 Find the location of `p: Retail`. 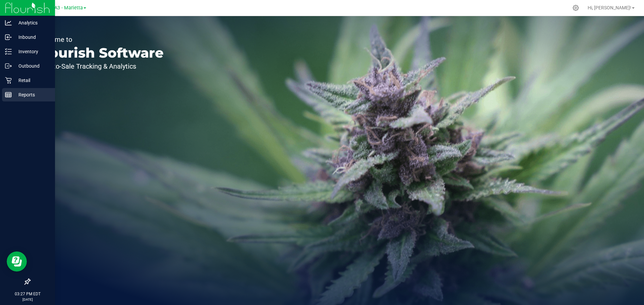

p: Retail is located at coordinates (32, 81).